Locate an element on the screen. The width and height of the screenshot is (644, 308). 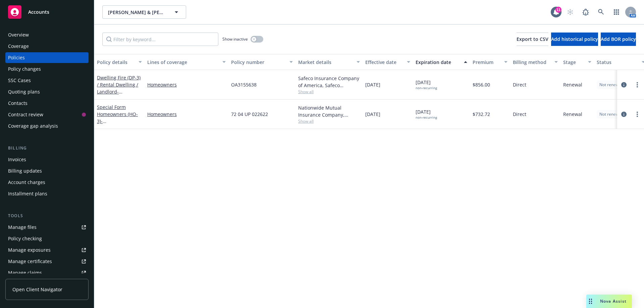
a: Account charges is located at coordinates (47, 183).